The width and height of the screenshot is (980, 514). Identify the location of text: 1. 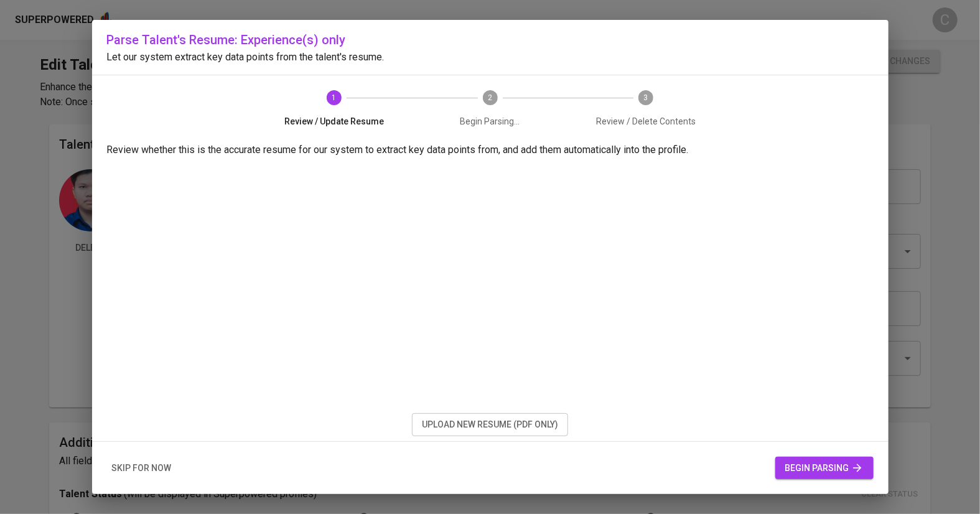
(334, 98).